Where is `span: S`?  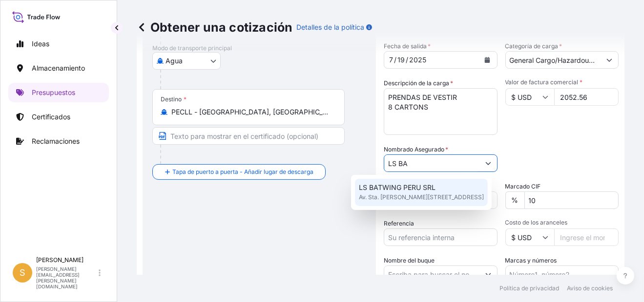 span: S is located at coordinates (22, 273).